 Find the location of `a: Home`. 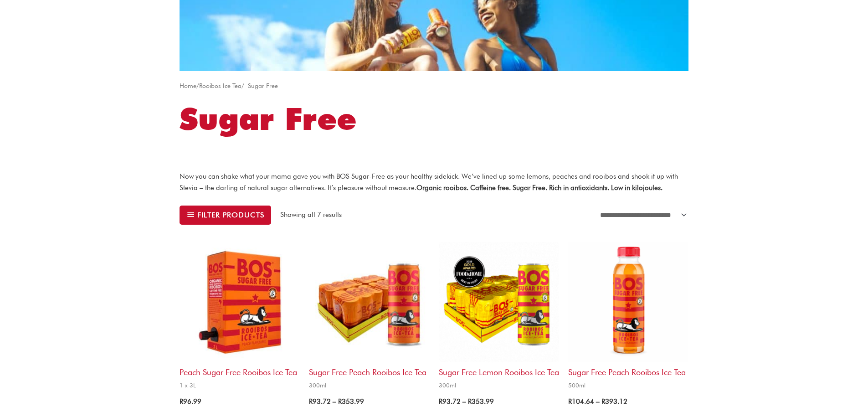

a: Home is located at coordinates (188, 86).